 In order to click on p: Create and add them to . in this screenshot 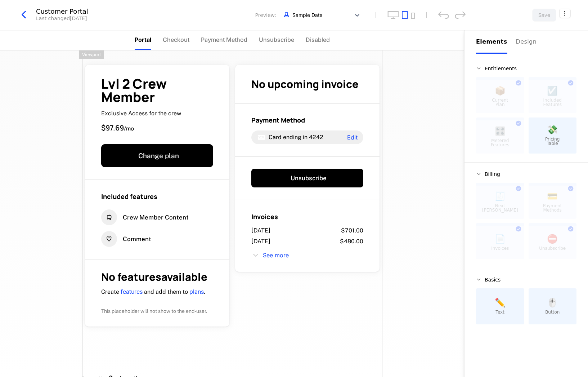, I will do `click(157, 292)`.